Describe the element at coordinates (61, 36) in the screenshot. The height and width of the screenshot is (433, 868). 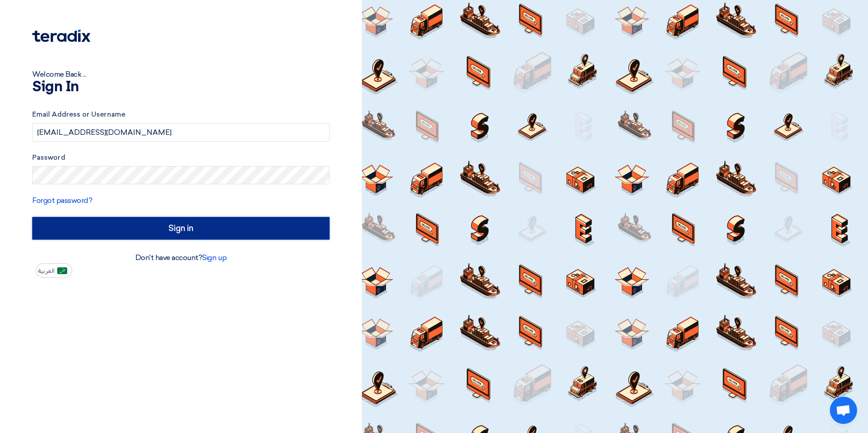
I see `img: Teradix logo` at that location.